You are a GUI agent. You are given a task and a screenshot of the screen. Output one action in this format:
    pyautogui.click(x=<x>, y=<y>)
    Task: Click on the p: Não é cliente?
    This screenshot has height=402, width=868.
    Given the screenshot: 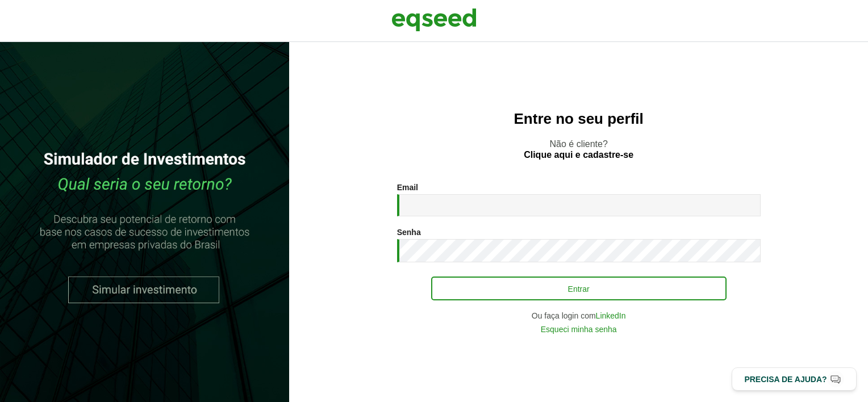 What is the action you would take?
    pyautogui.click(x=578, y=150)
    